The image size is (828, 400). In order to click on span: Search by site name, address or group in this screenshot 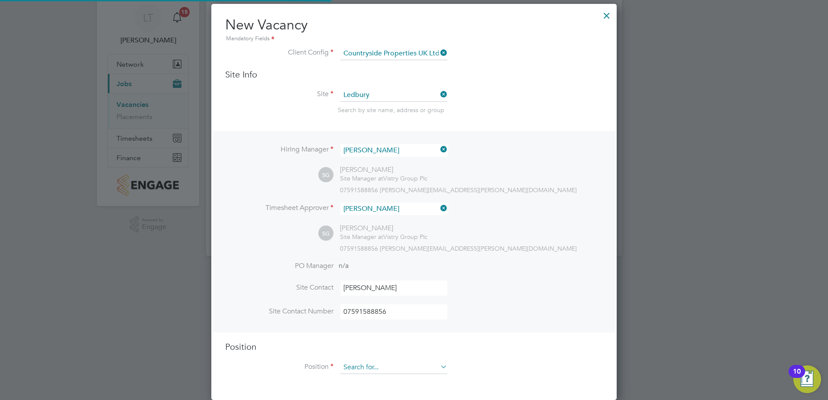, I will do `click(391, 110)`.